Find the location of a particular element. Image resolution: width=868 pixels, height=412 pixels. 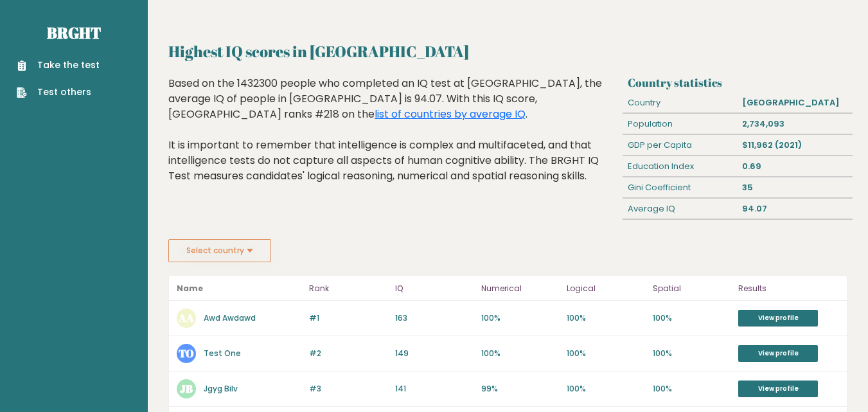

p: 163 is located at coordinates (434, 318).